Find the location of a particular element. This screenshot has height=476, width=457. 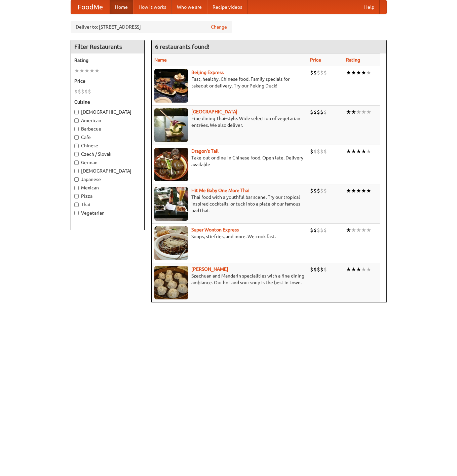

h4: Filter Restaurants is located at coordinates (108, 47).